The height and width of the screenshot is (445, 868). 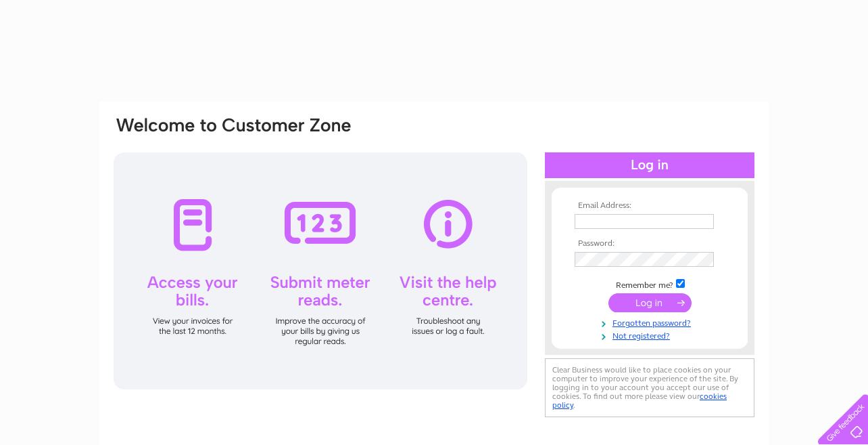 What do you see at coordinates (650, 206) in the screenshot?
I see `th: Email Address:` at bounding box center [650, 206].